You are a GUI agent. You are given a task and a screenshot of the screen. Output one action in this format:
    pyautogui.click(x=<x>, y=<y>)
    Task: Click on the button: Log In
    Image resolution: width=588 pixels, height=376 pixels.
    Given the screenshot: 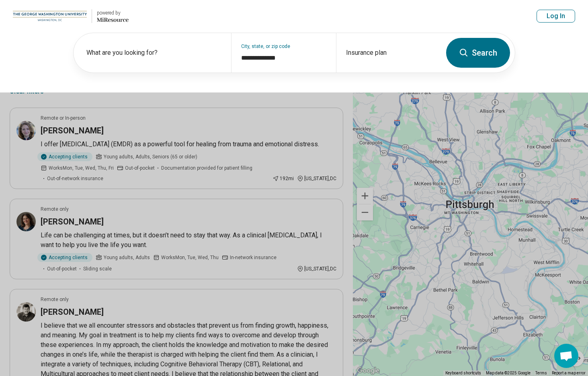 What is the action you would take?
    pyautogui.click(x=556, y=16)
    